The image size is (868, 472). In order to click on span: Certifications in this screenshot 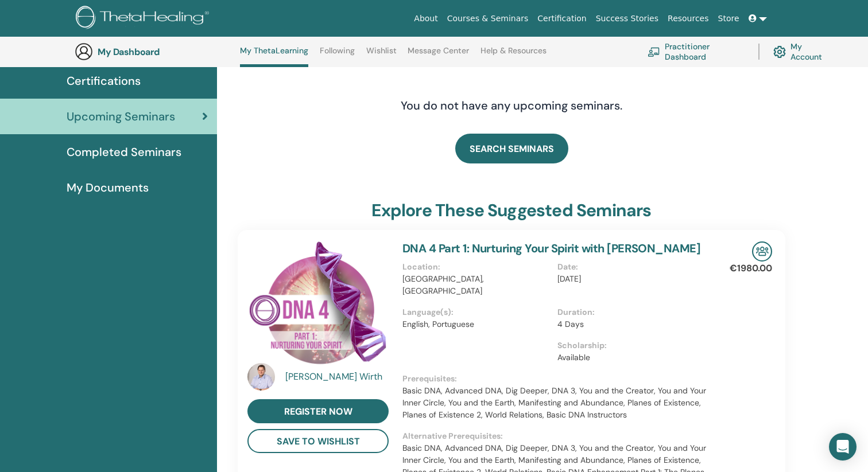, I will do `click(104, 81)`.